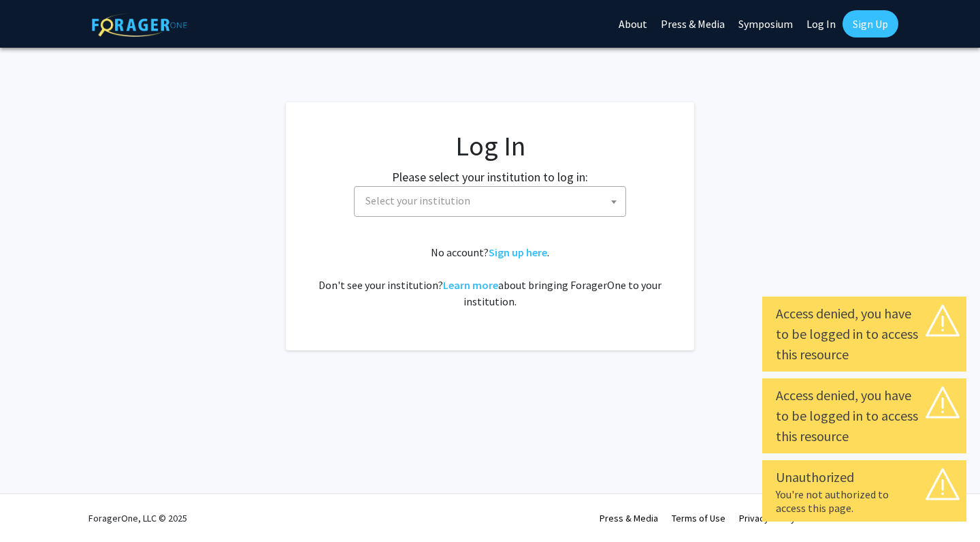  I want to click on img: ForagerOne Logo, so click(139, 24).